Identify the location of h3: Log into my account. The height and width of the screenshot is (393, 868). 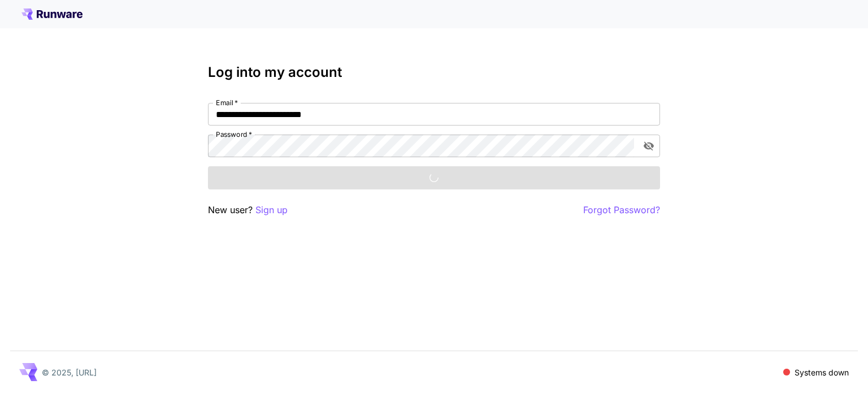
(434, 73).